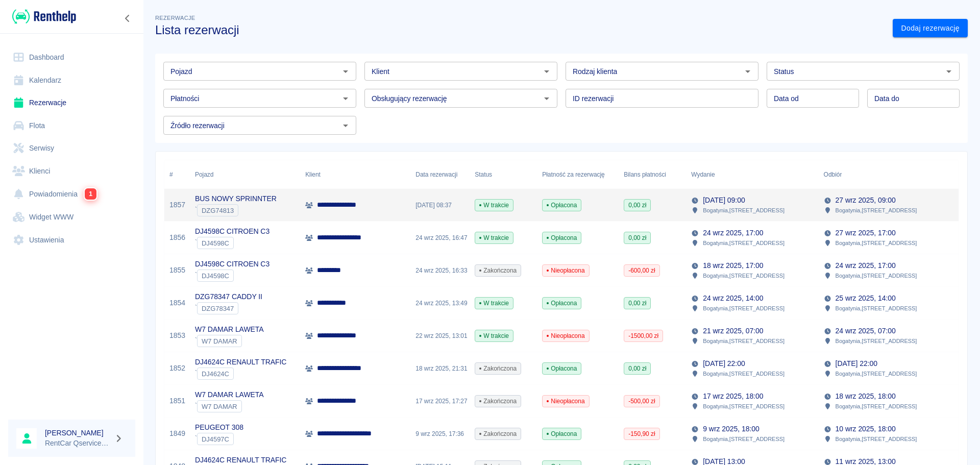 This screenshot has width=980, height=465. What do you see at coordinates (642, 271) in the screenshot?
I see `span: -600,00 zł` at bounding box center [642, 271].